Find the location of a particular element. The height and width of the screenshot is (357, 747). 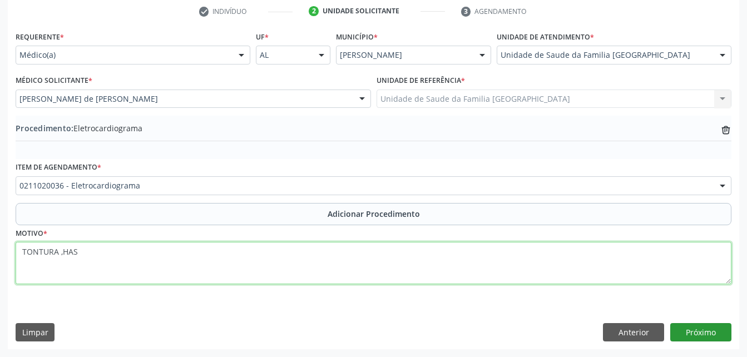

button: Adicionar Procedimento is located at coordinates (373, 214).